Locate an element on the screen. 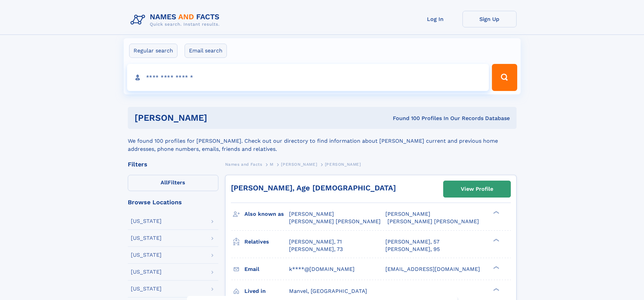  a: Log In is located at coordinates (436, 19).